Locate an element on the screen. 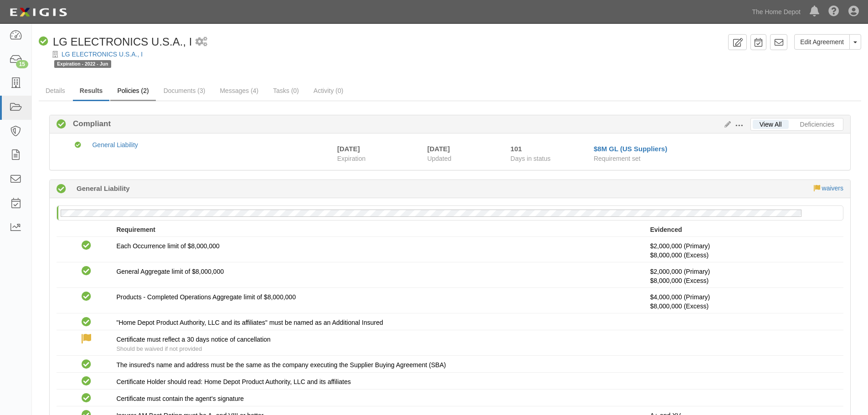 The height and width of the screenshot is (415, 868). span: General Aggregate limit of $8,000,000 is located at coordinates (170, 271).